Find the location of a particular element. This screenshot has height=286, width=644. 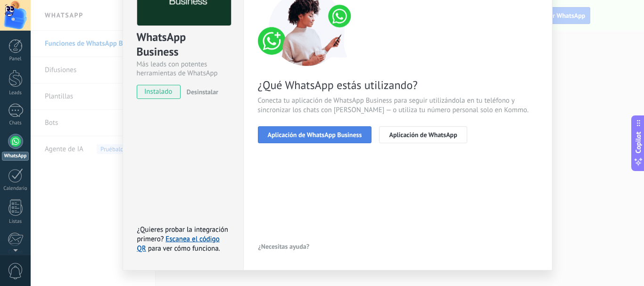

span: ¿Necesitas ayuda? is located at coordinates (284, 246).